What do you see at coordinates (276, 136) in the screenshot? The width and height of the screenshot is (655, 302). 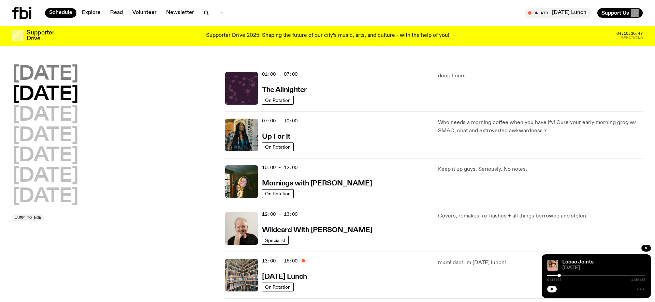 I see `a: Up For It` at bounding box center [276, 136].